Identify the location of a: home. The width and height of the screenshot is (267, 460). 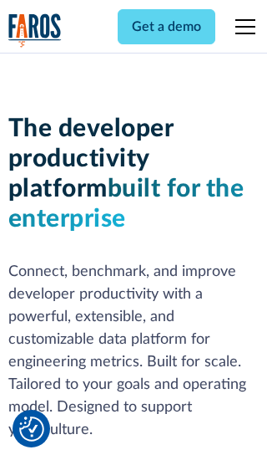
(35, 30).